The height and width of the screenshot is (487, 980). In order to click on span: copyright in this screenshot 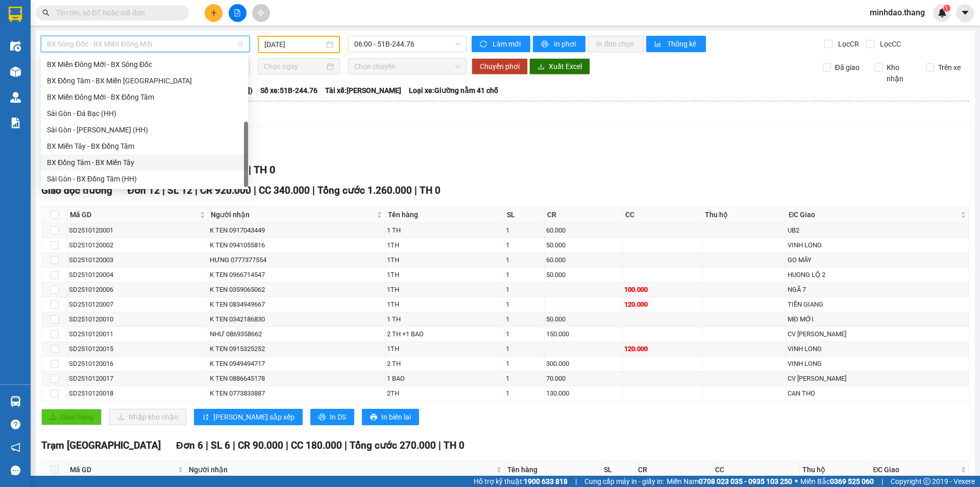, I will do `click(927, 481)`.